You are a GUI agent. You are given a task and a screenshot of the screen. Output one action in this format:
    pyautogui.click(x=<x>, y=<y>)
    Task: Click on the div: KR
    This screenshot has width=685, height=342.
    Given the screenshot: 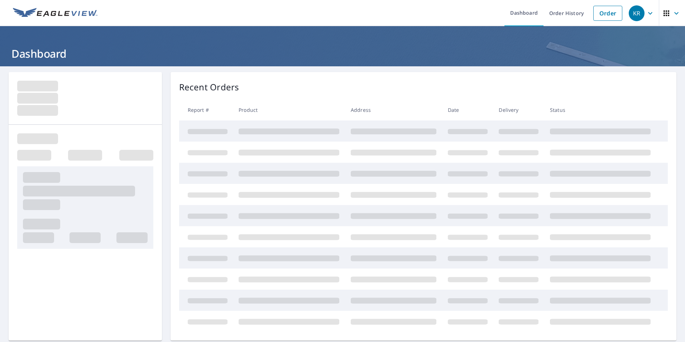 What is the action you would take?
    pyautogui.click(x=637, y=13)
    